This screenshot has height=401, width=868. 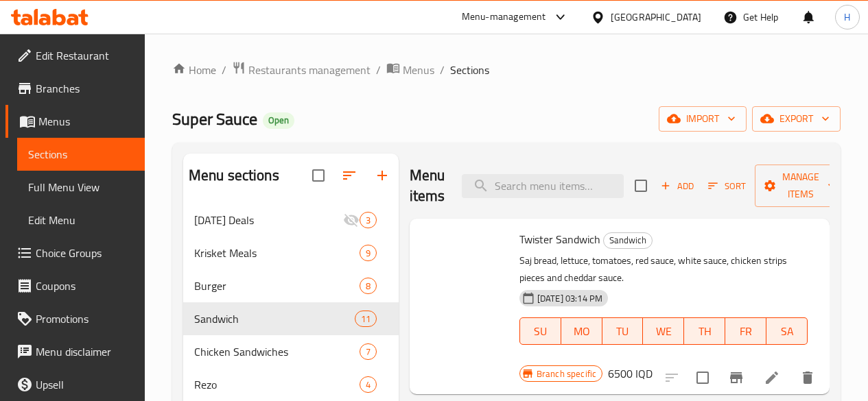 What do you see at coordinates (291, 253) in the screenshot?
I see `div: Krisket Meals9` at bounding box center [291, 253].